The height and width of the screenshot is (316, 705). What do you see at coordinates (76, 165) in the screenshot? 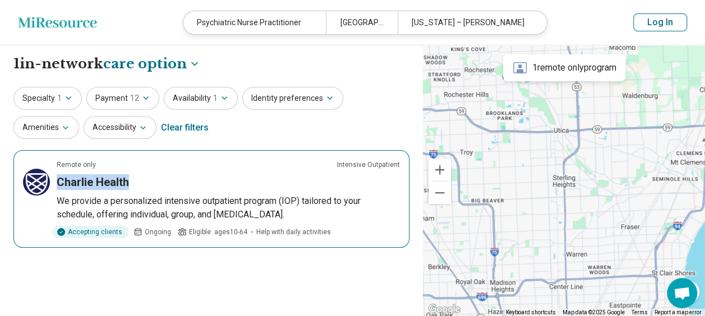
I see `p: Remote only` at bounding box center [76, 165].